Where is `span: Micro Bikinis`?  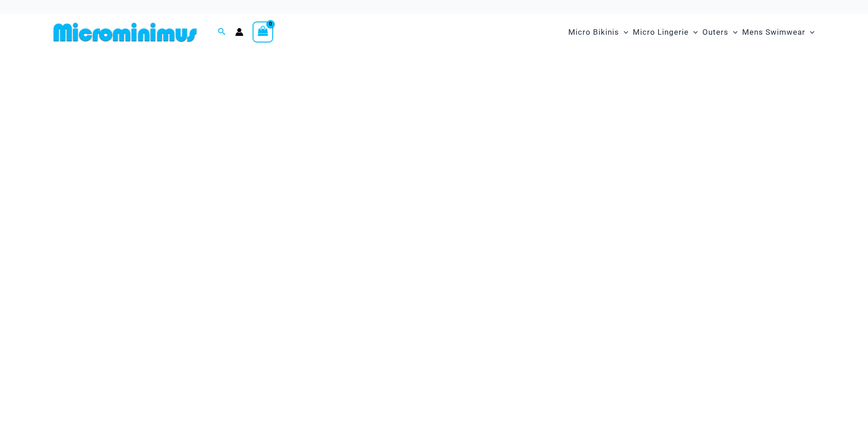 span: Micro Bikinis is located at coordinates (593, 32).